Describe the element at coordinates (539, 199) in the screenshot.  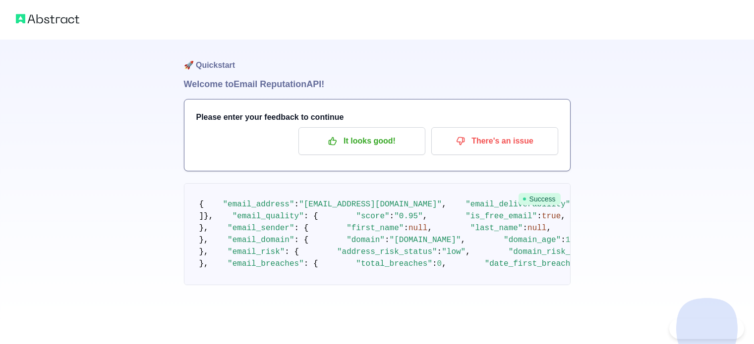
I see `span: Success` at that location.